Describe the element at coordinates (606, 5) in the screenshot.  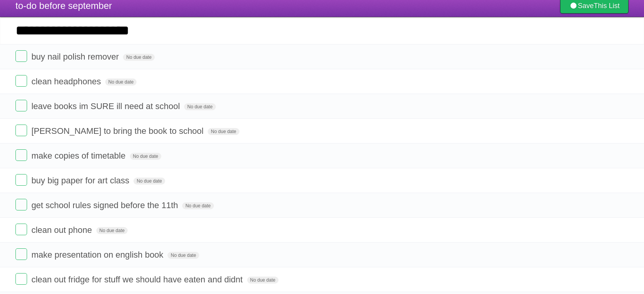
I see `b: This List` at that location.